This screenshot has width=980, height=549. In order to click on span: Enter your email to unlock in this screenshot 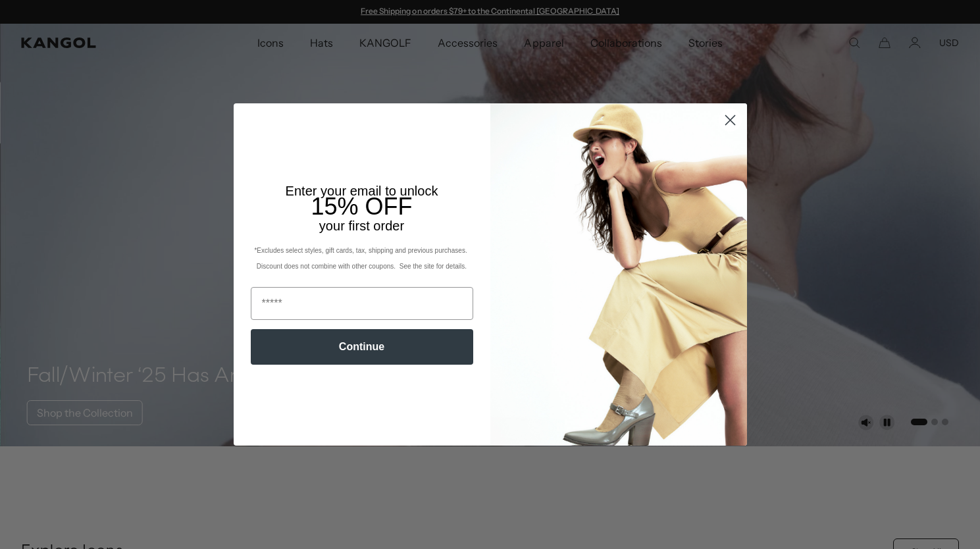, I will do `click(362, 191)`.